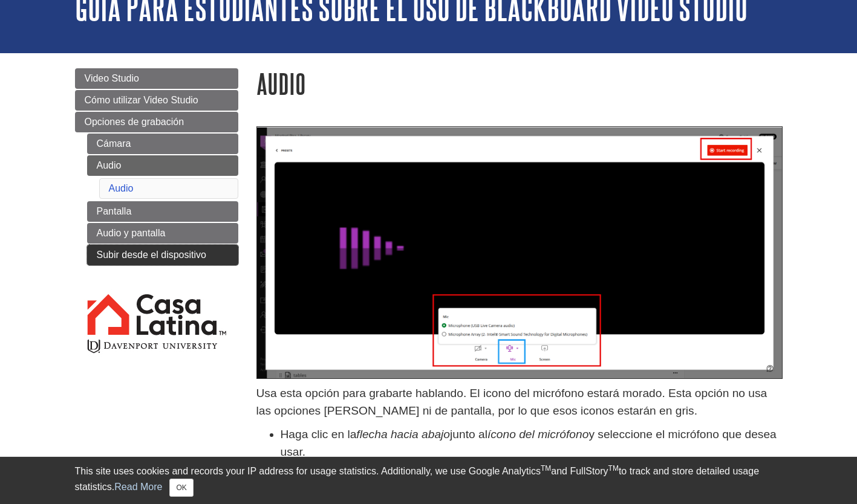 The width and height of the screenshot is (857, 504). Describe the element at coordinates (402, 434) in the screenshot. I see `em: flecha hacia abajo` at that location.